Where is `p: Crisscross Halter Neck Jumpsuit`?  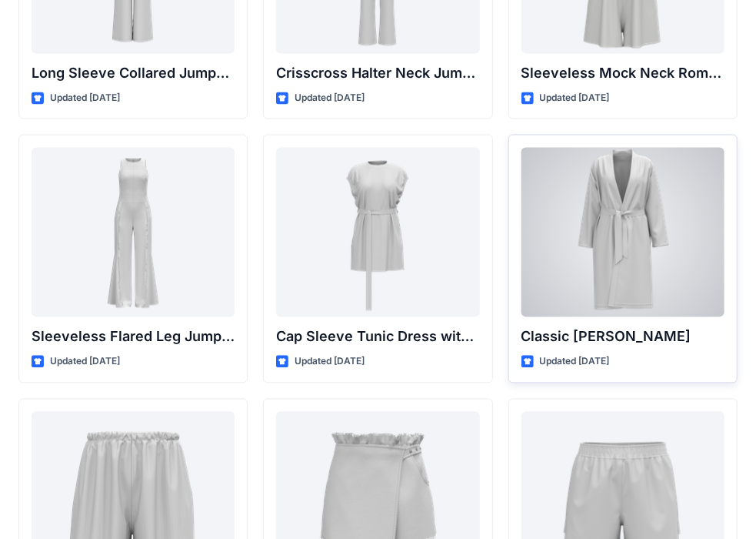
p: Crisscross Halter Neck Jumpsuit is located at coordinates (378, 74).